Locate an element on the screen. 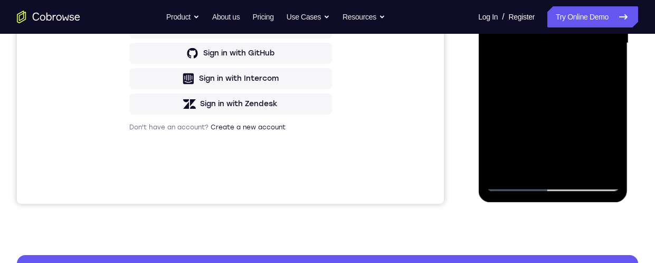 This screenshot has width=655, height=263. button: Sign in with GitHub is located at coordinates (214, 203).